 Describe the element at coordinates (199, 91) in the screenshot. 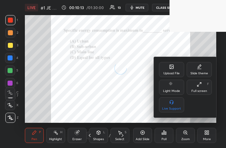

I see `div: Full screen` at that location.